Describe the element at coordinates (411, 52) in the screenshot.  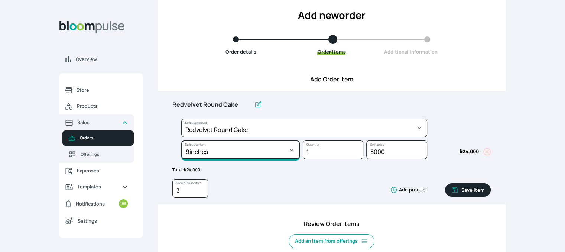
I see `span: Additional information` at that location.